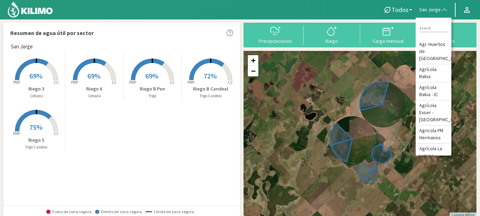 The width and height of the screenshot is (480, 216). I want to click on div: Precipitaciones, so click(275, 41).